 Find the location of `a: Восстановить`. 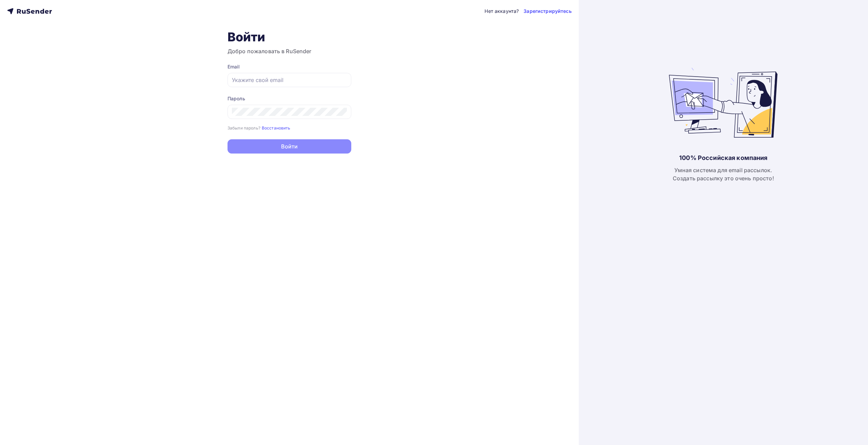

a: Восстановить is located at coordinates (276, 127).